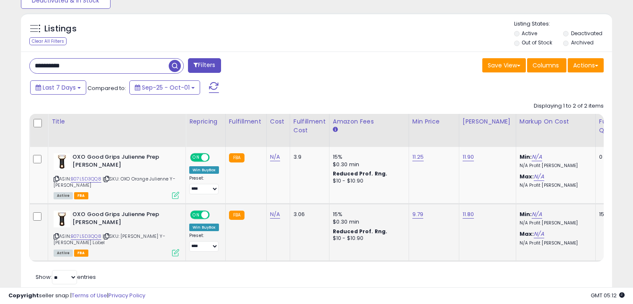 This screenshot has height=304, width=633. Describe the element at coordinates (468, 157) in the screenshot. I see `a: 11.90` at that location.